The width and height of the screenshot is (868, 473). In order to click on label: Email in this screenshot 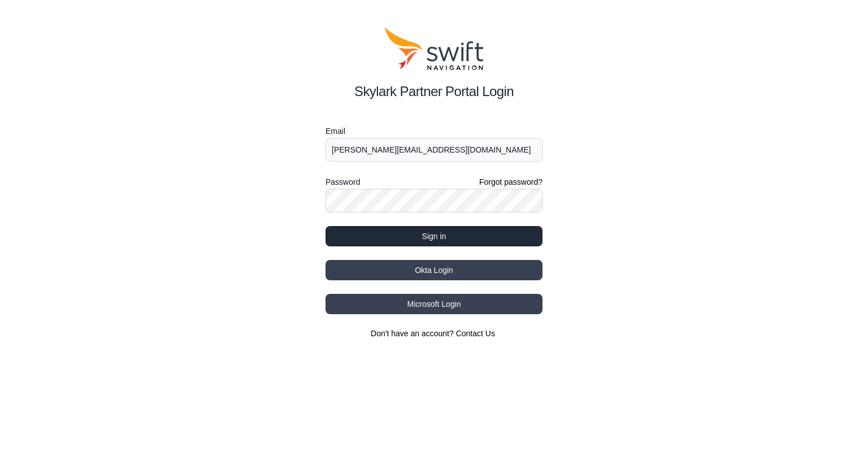, I will do `click(434, 131)`.